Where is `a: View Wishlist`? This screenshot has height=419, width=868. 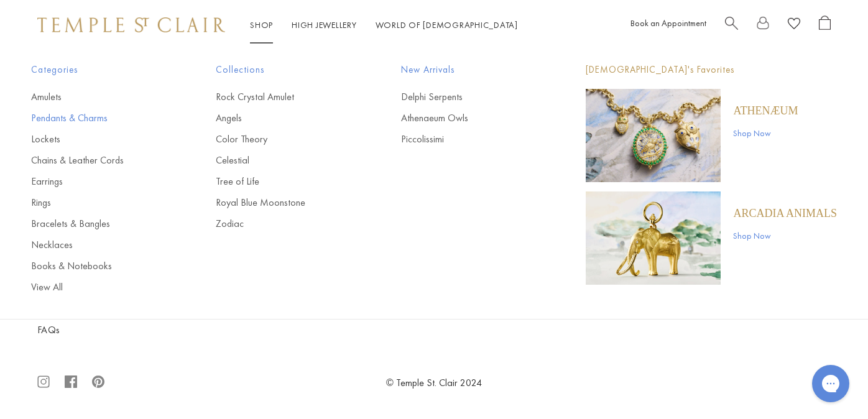 a: View Wishlist is located at coordinates (793, 25).